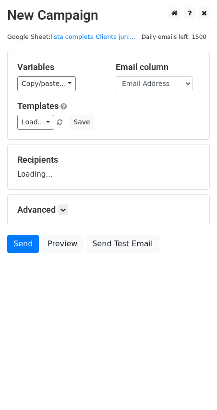 The height and width of the screenshot is (410, 217). I want to click on a: Send Test Email, so click(123, 244).